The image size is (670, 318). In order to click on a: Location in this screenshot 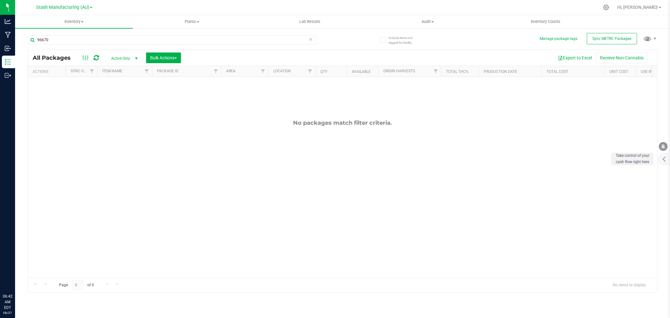, I will do `click(282, 71)`.